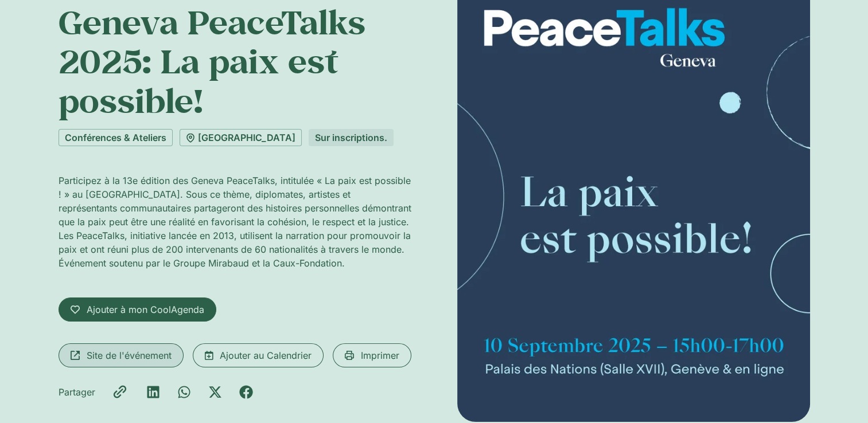 The height and width of the screenshot is (423, 868). I want to click on span: Ajouter à mon CoolAgenda, so click(145, 310).